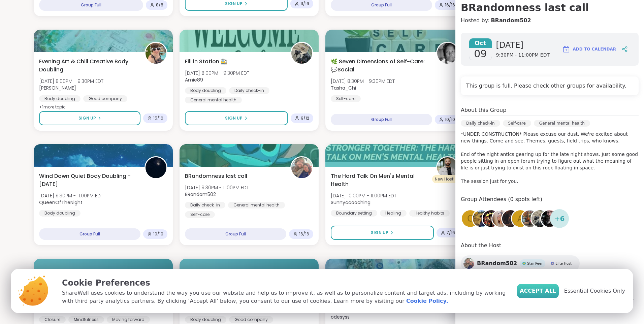 The width and height of the screenshot is (644, 324). I want to click on div: New Host! 🎉, so click(448, 179).